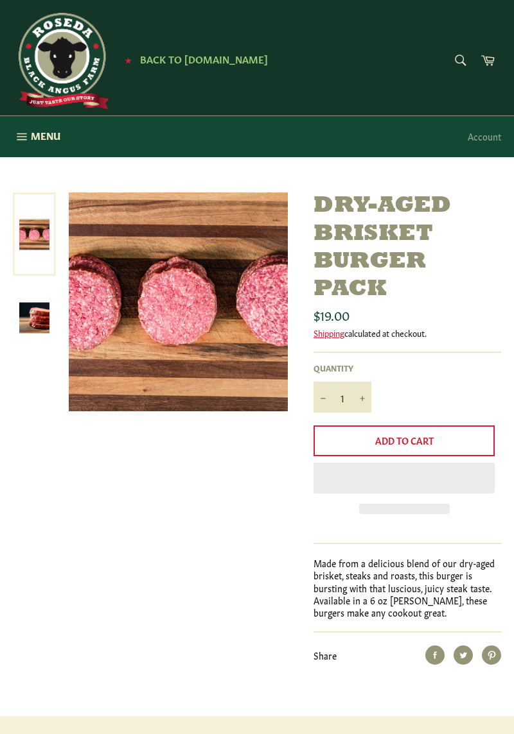 This screenshot has width=514, height=734. What do you see at coordinates (484, 136) in the screenshot?
I see `a: Account` at bounding box center [484, 136].